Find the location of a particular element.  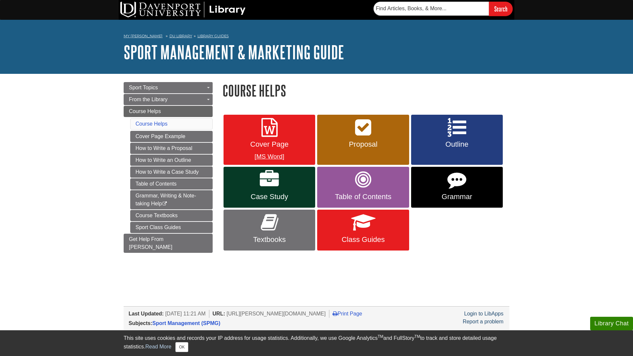

a: Grammar is located at coordinates (457, 187).